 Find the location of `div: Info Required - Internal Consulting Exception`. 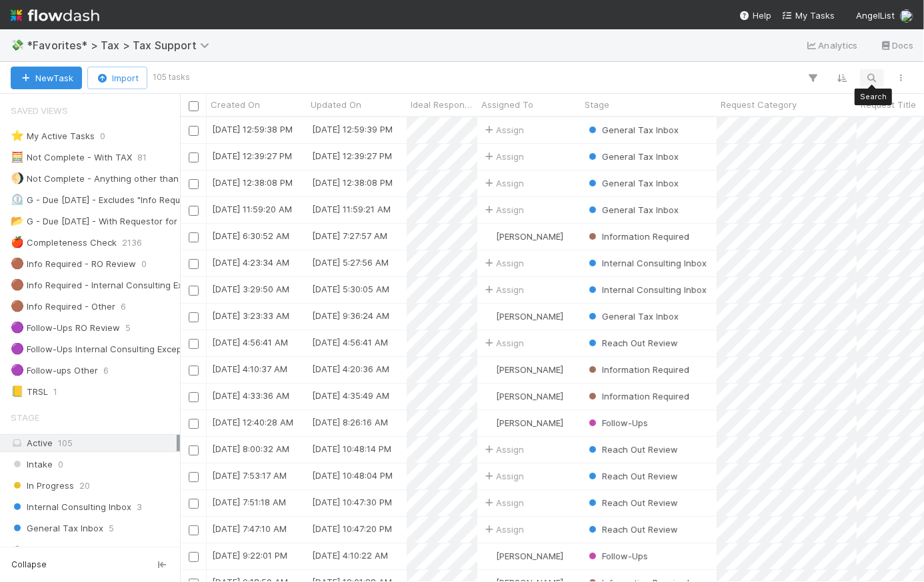

div: Info Required - Internal Consulting Exception is located at coordinates (112, 285).